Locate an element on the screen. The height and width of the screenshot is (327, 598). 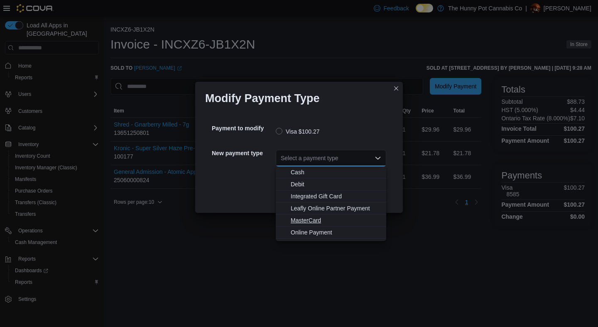
button: Integrated Gift Card is located at coordinates (331, 196).